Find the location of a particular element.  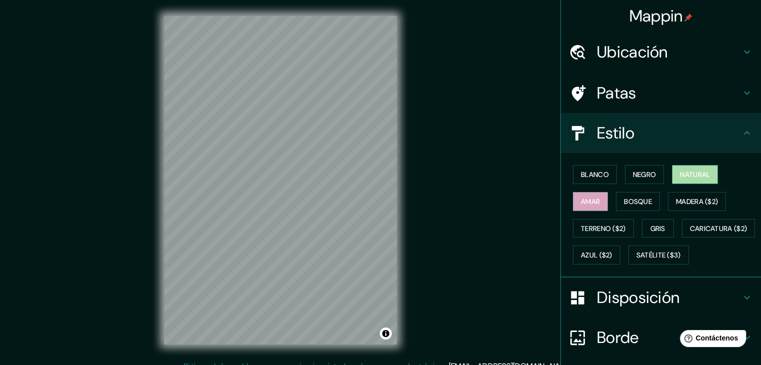

button: Azul ($2) is located at coordinates (596, 255).